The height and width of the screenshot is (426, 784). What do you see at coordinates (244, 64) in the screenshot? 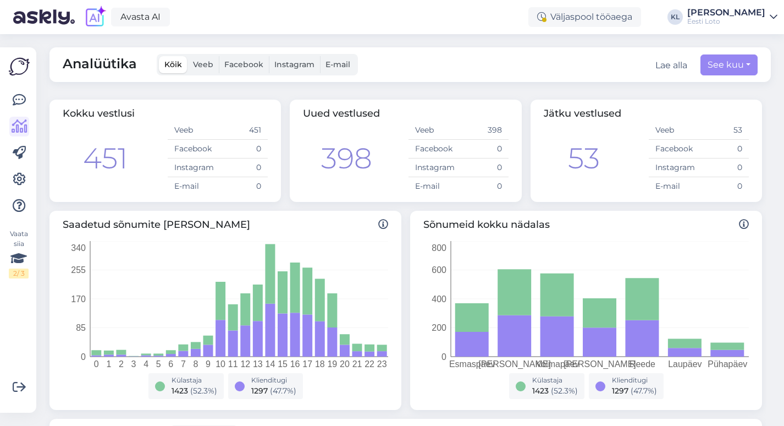
I see `span: Facebook` at bounding box center [244, 64].